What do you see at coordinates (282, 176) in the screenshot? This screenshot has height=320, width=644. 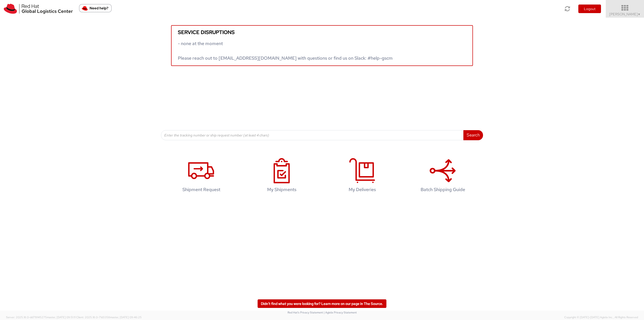 I see `a: My Shipments` at bounding box center [282, 176].